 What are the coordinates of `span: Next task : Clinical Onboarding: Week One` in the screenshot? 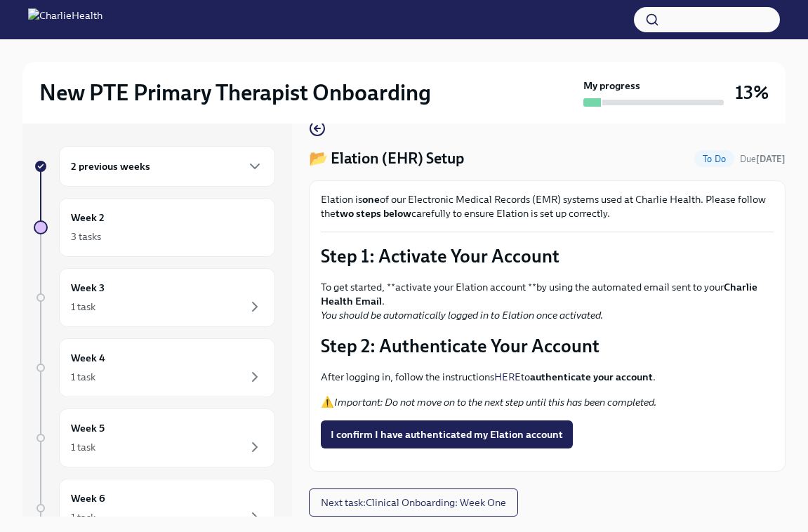 It's located at (413, 503).